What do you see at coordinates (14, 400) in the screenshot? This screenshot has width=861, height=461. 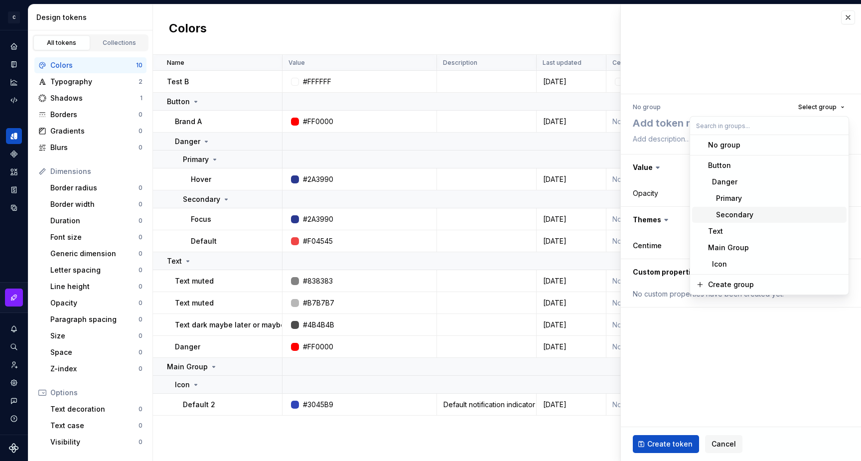 I see `button: Contact support` at bounding box center [14, 400].